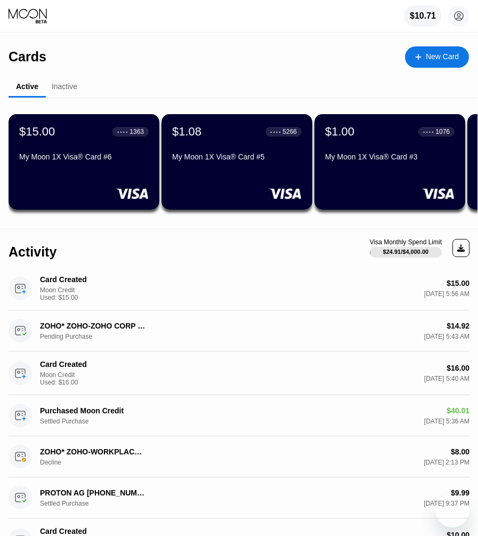 The width and height of the screenshot is (478, 536). What do you see at coordinates (93, 410) in the screenshot?
I see `div: Purchased Moon Credit` at bounding box center [93, 410].